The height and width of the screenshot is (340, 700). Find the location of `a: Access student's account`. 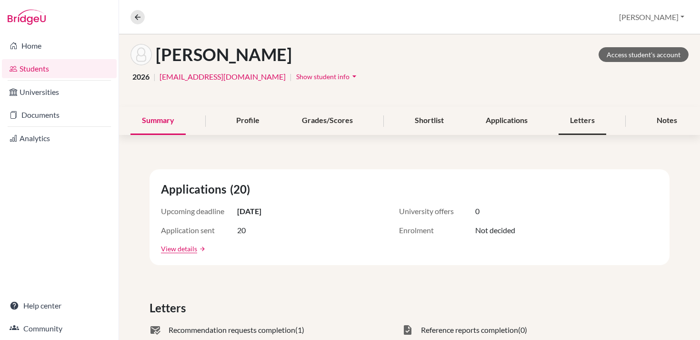

a: Access student's account is located at coordinates (643, 54).